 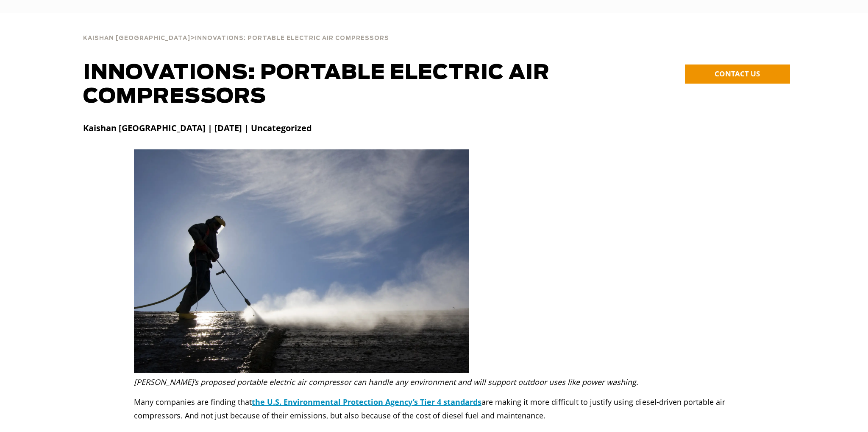 I want to click on h1: Innovations: Portable Electric Air Compressors, so click(x=345, y=85).